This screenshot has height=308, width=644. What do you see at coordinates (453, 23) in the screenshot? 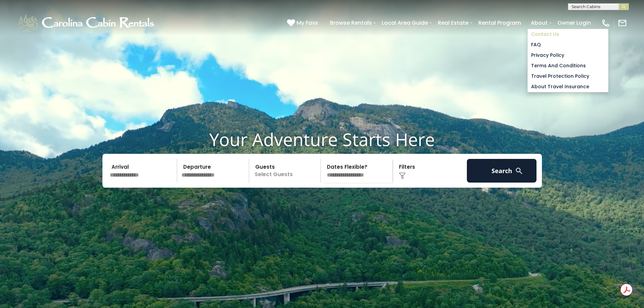
I see `a: Real Estate` at bounding box center [453, 23].